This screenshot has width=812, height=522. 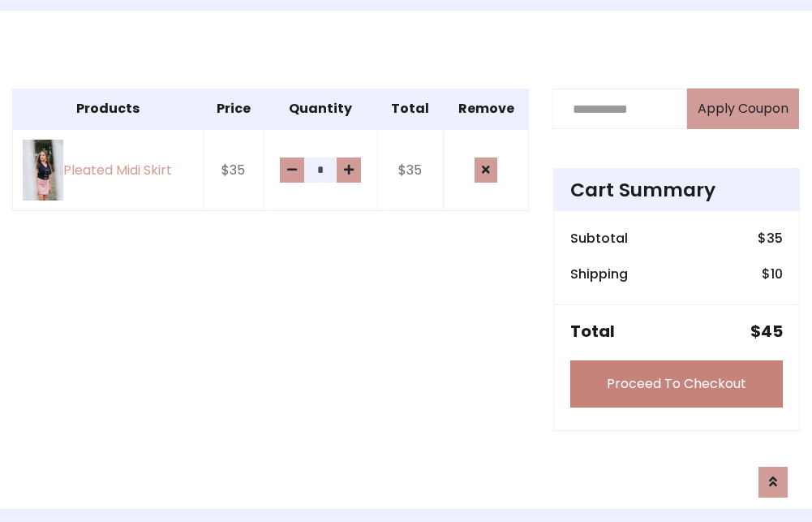 I want to click on th: Price, so click(x=233, y=109).